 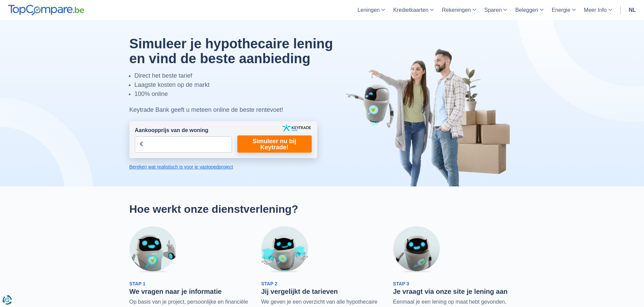 I want to click on img: keytrade, so click(x=296, y=128).